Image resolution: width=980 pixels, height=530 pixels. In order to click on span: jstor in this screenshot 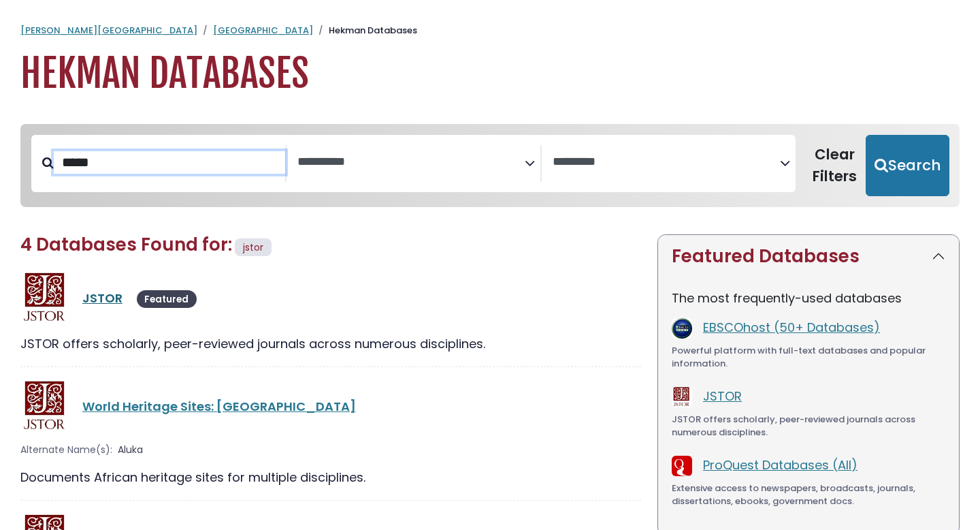, I will do `click(253, 247)`.